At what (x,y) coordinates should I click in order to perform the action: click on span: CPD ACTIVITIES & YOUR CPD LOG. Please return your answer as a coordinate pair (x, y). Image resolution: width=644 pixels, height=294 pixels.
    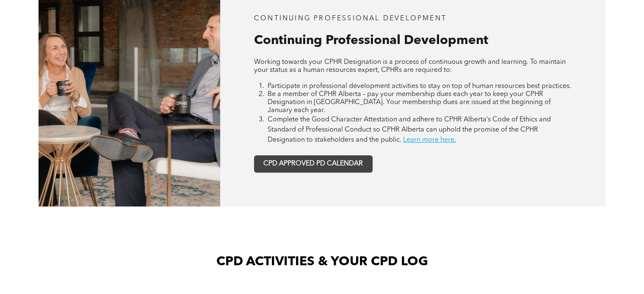
    Looking at the image, I should click on (322, 262).